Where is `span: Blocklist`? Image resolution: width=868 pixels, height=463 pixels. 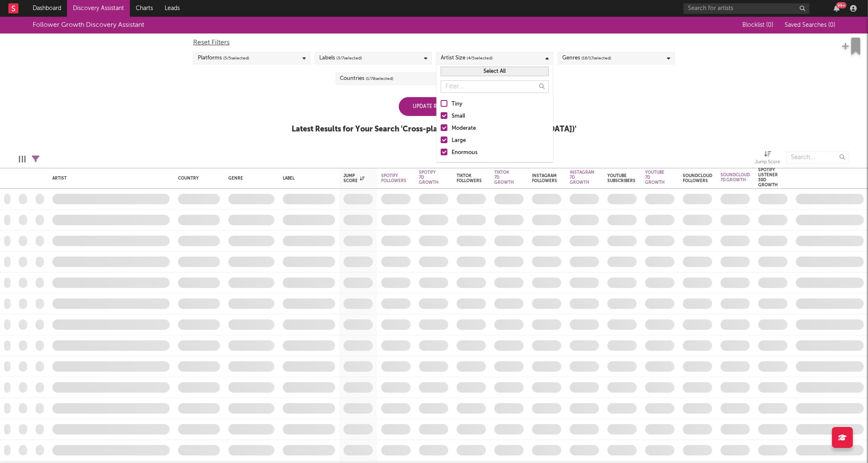 span: Blocklist is located at coordinates (758, 25).